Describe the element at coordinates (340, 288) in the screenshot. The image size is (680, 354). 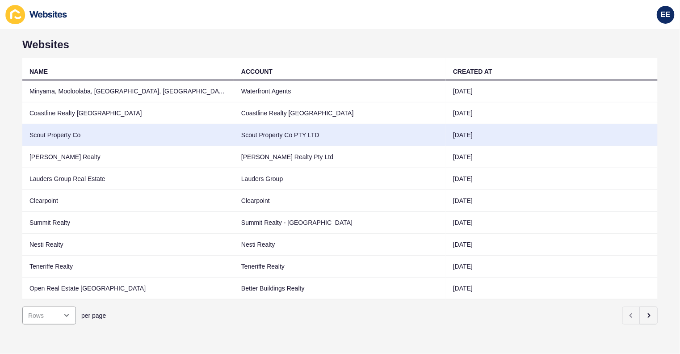
I see `td: Better Buildings Realty` at that location.